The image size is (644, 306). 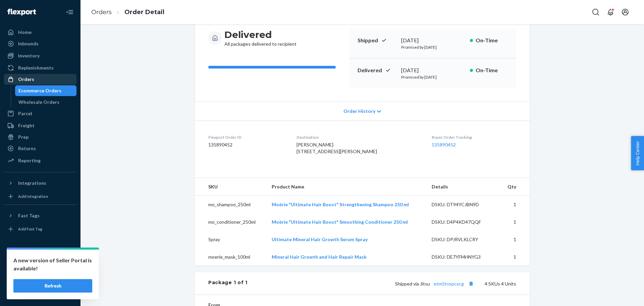 What do you see at coordinates (625, 12) in the screenshot?
I see `button: Open account menu` at bounding box center [625, 12].